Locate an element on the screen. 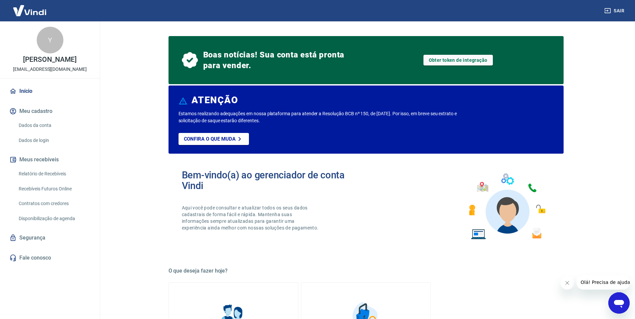  a: Dados da conta is located at coordinates (54, 125).